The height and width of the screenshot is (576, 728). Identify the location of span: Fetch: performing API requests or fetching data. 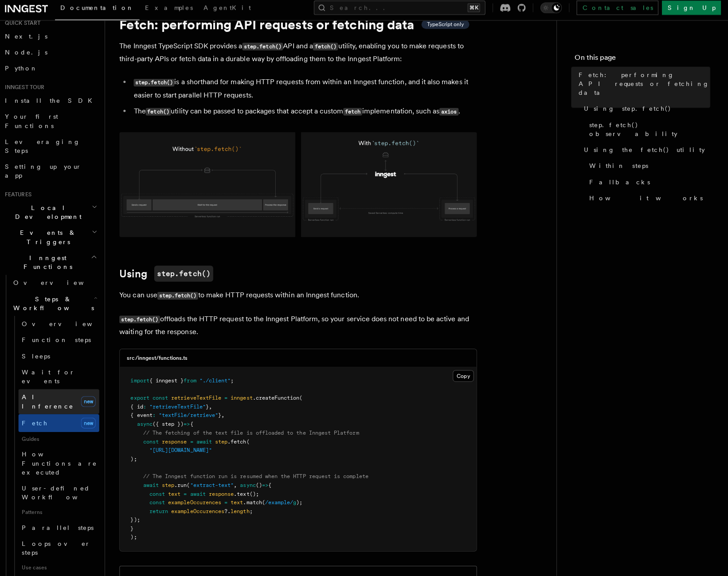
(644, 88).